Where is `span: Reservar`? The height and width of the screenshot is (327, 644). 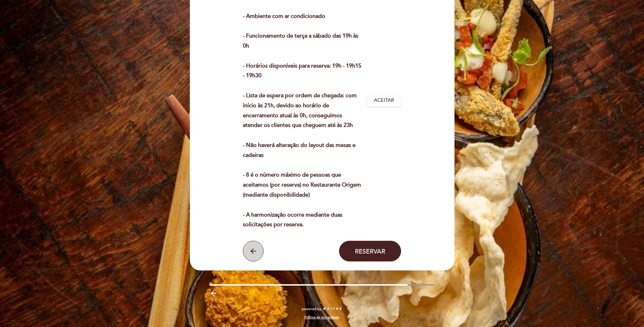
span: Reservar is located at coordinates (370, 251).